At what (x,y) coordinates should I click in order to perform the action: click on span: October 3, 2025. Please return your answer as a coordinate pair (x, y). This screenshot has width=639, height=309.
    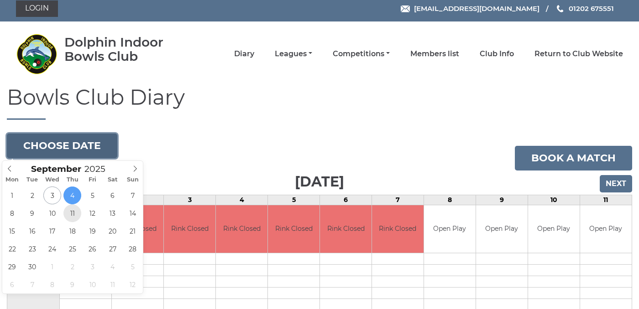
    Looking at the image, I should click on (92, 266).